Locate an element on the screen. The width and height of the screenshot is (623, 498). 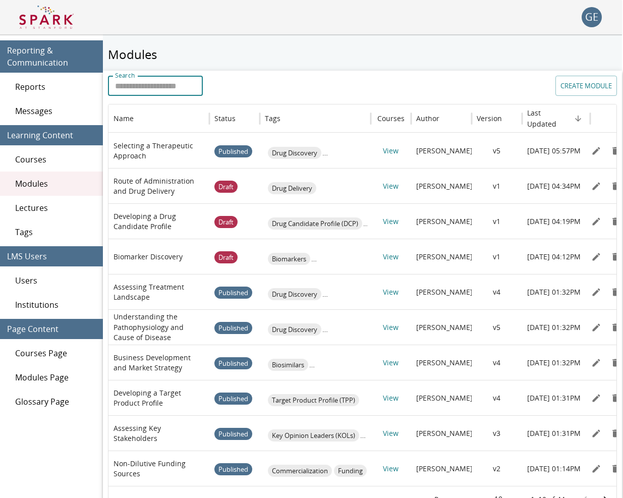
label: Search is located at coordinates (125, 75).